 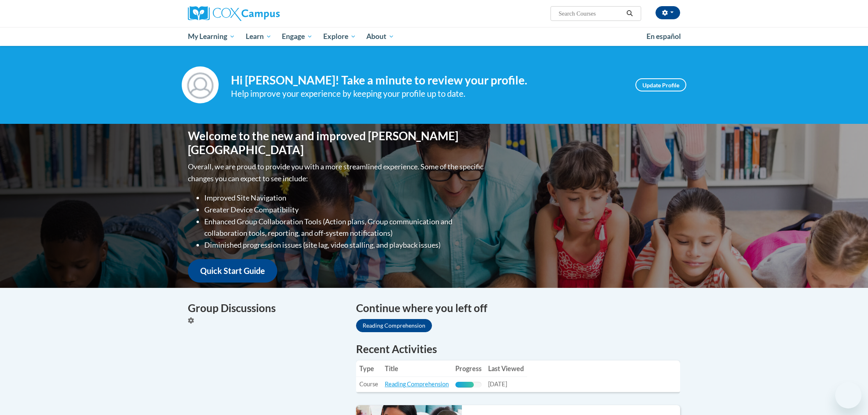 I want to click on div: Progress, %, so click(x=465, y=385).